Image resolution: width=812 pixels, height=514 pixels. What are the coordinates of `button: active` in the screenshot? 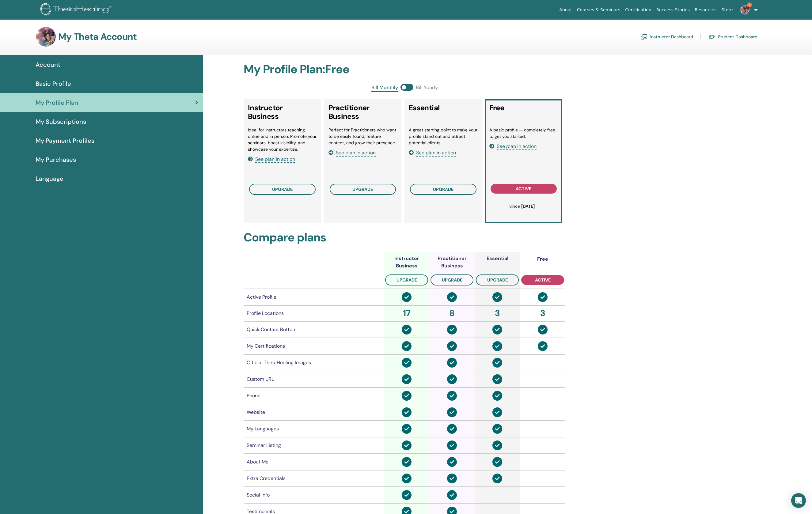 It's located at (543, 280).